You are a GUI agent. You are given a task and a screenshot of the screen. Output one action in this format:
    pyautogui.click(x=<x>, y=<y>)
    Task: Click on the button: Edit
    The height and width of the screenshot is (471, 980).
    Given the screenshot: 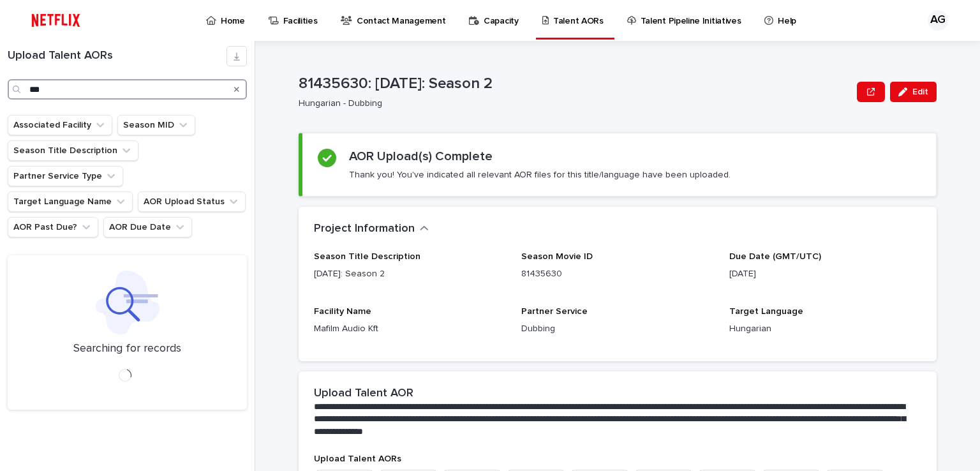 What is the action you would take?
    pyautogui.click(x=913, y=92)
    